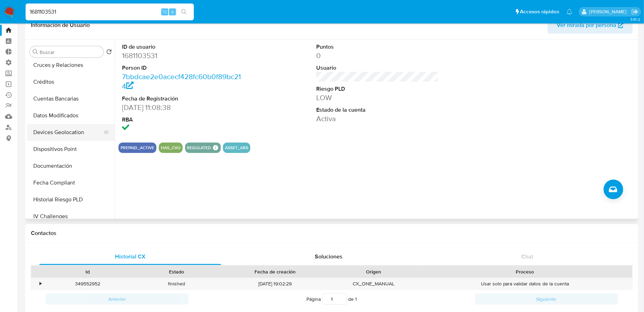  I want to click on a: 7bbdcae2e0acecf428fc60b0f89bc214, so click(181, 81).